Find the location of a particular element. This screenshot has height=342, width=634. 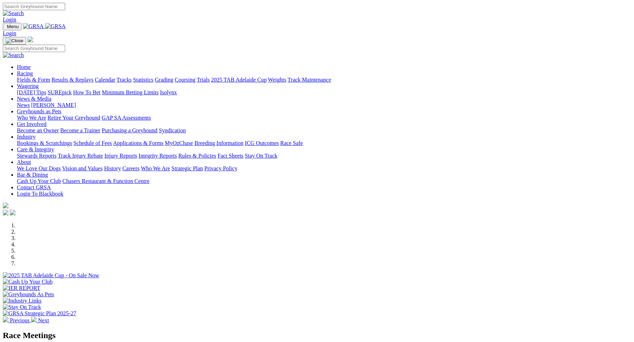

a: Results & Replays is located at coordinates (72, 80).